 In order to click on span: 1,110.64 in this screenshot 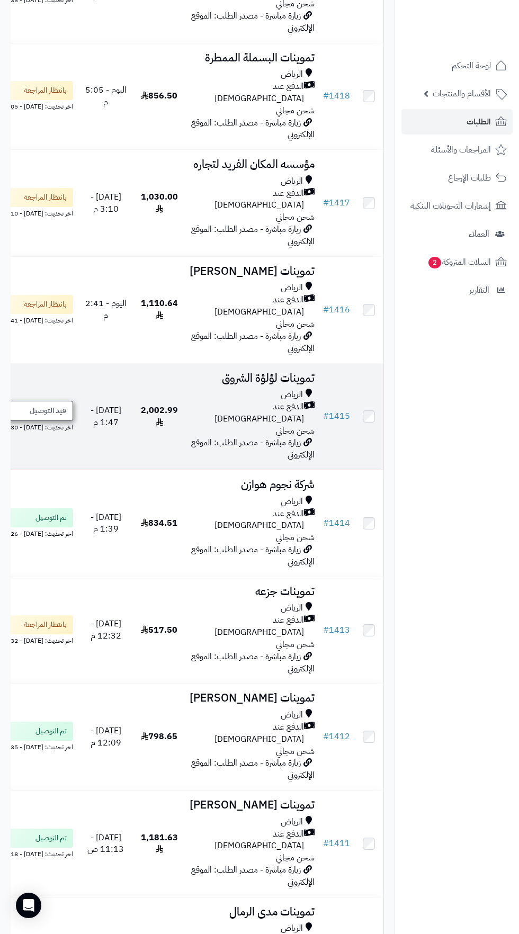, I will do `click(159, 309)`.